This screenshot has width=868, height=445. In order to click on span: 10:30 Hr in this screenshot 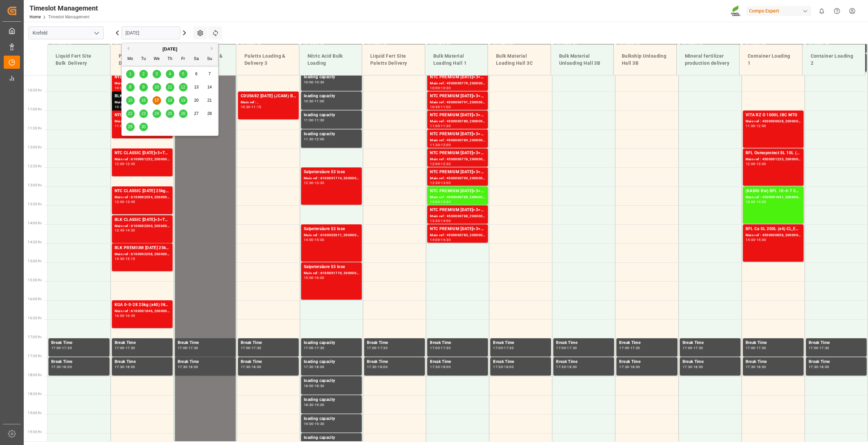, I will do `click(35, 90)`.